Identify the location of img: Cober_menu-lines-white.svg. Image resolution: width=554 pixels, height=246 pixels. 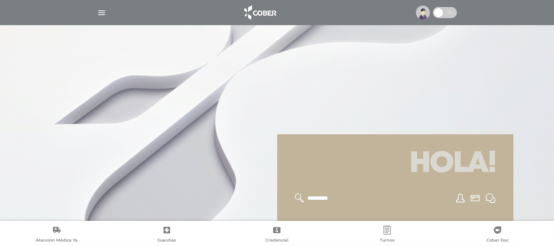
(102, 13).